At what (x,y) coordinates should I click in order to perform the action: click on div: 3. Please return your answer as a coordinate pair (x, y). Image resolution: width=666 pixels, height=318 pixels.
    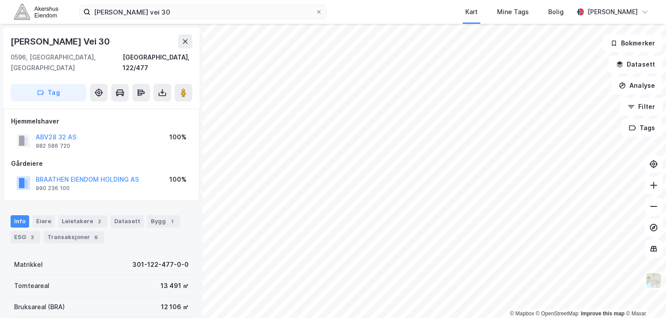
    Looking at the image, I should click on (32, 237).